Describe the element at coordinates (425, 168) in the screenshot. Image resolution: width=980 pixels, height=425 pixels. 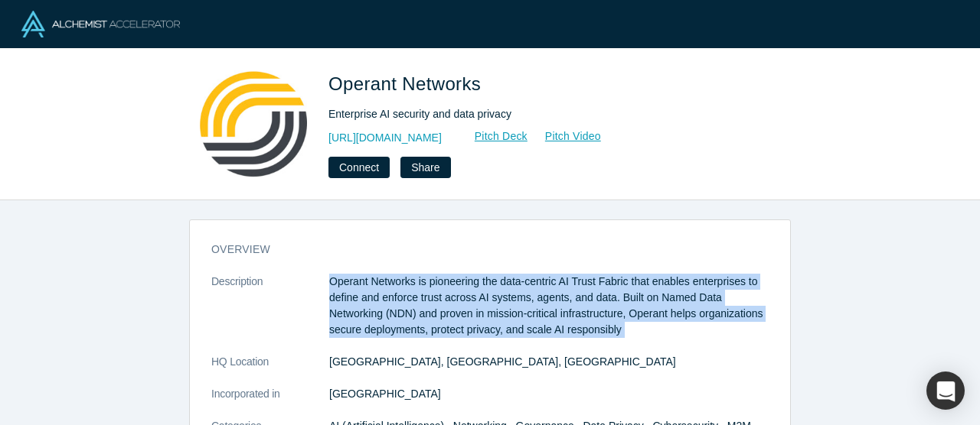
I see `button: Share` at that location.